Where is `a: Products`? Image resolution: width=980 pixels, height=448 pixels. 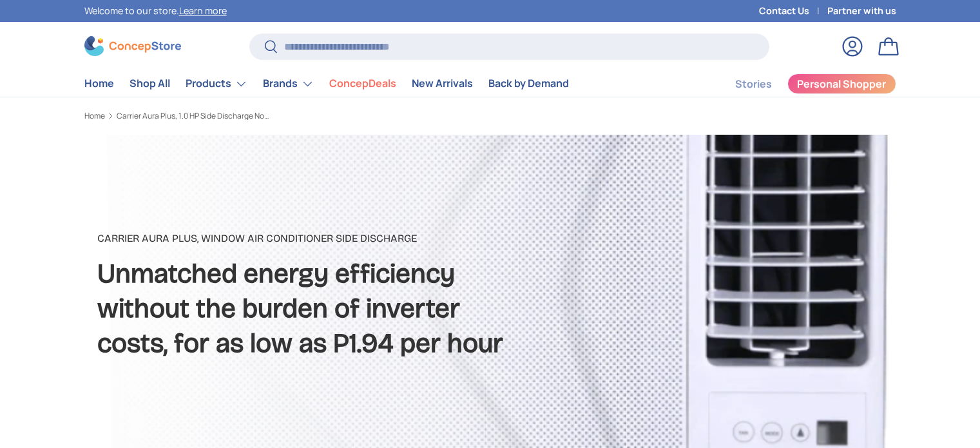 a: Products is located at coordinates (217, 84).